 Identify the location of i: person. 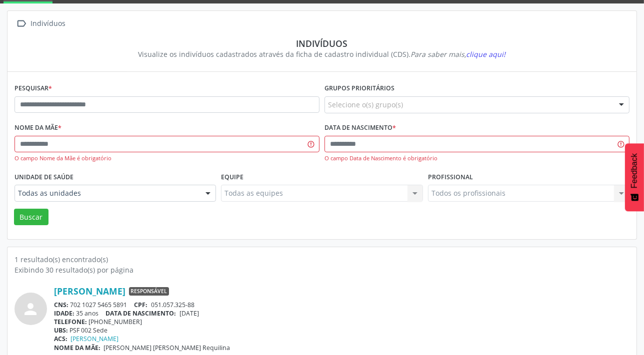
(31, 309).